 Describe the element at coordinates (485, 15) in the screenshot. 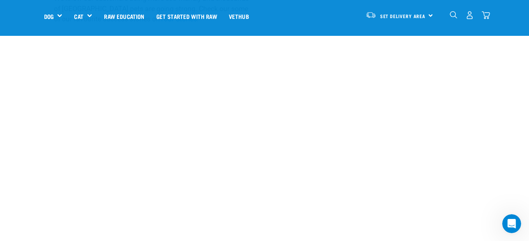

I see `img: home-icon@2x.png` at that location.